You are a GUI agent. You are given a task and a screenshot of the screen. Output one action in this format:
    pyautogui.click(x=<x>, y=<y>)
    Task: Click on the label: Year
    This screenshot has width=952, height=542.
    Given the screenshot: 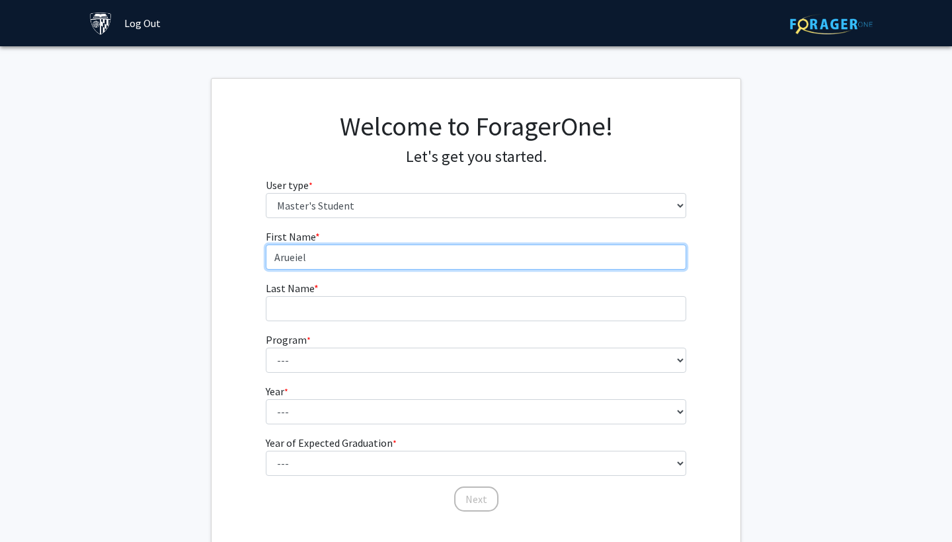 What is the action you would take?
    pyautogui.click(x=277, y=392)
    